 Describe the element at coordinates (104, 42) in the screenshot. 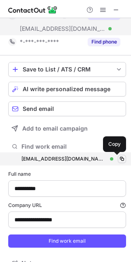

I see `button: Reveal Button` at that location.